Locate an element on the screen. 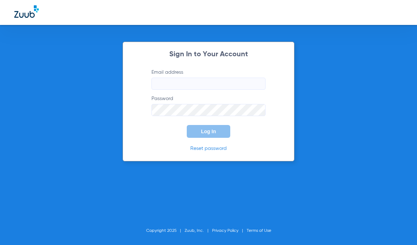 The width and height of the screenshot is (417, 245). input: Password is located at coordinates (208, 110).